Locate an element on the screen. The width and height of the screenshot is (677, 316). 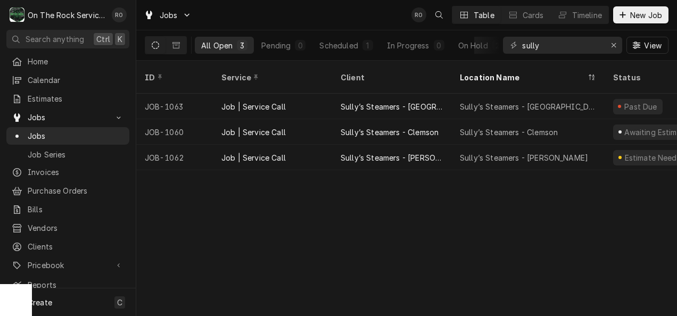
a: Invoices is located at coordinates (68, 172).